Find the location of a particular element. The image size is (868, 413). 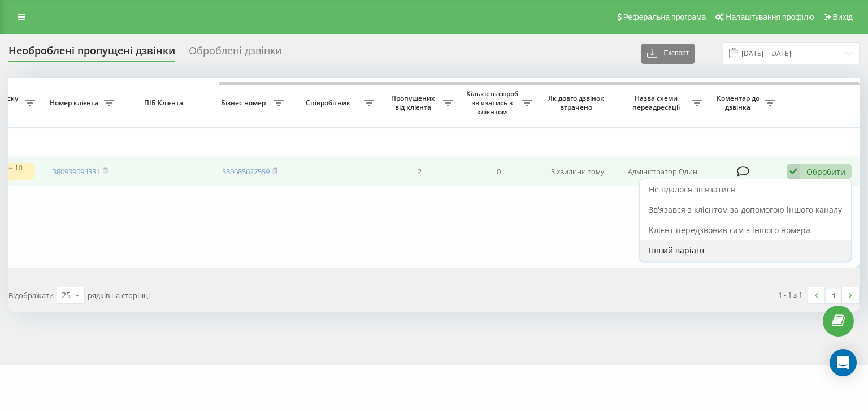

div: 25 is located at coordinates (66, 295).